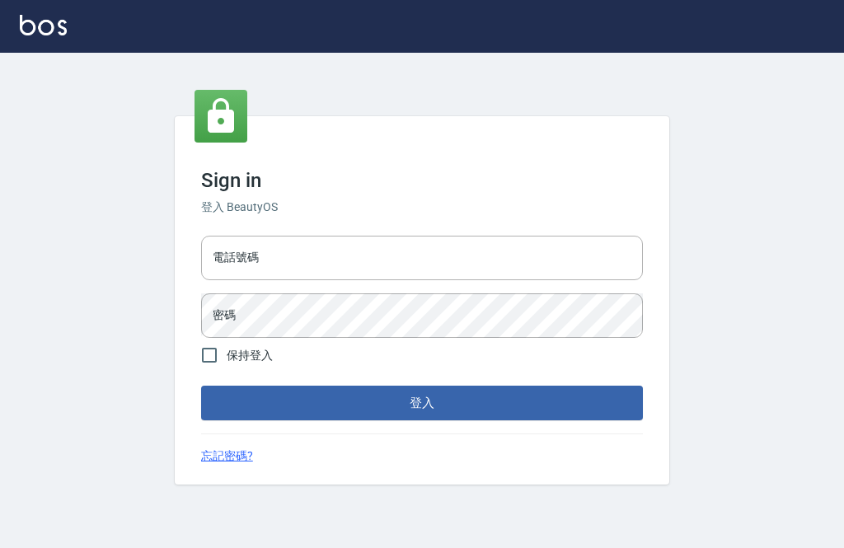 The width and height of the screenshot is (844, 548). What do you see at coordinates (422, 180) in the screenshot?
I see `h3: Sign in` at bounding box center [422, 180].